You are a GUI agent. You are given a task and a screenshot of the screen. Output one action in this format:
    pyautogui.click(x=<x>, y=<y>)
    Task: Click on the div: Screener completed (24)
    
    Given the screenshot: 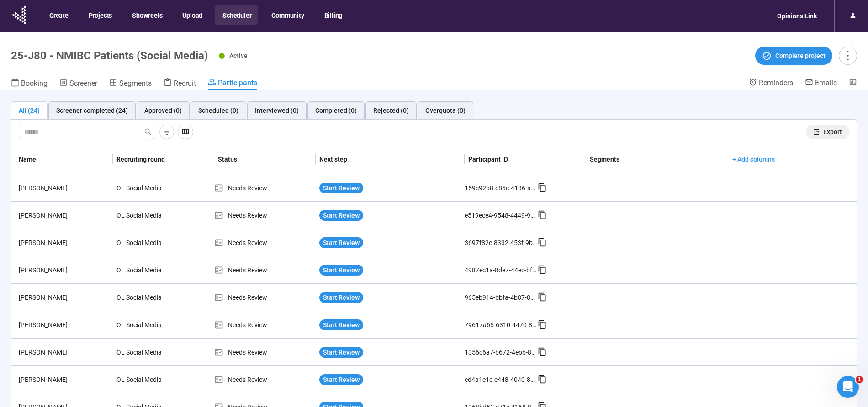 What is the action you would take?
    pyautogui.click(x=92, y=111)
    